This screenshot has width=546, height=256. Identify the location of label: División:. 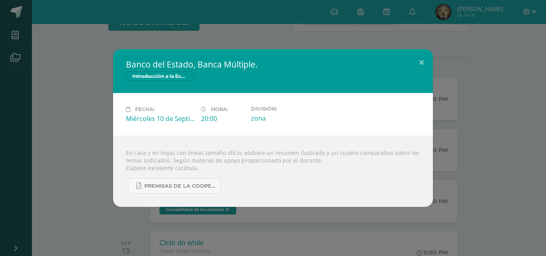
(285, 109).